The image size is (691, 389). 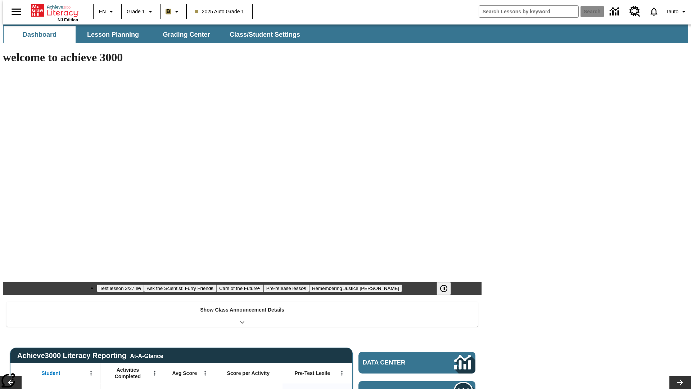 I want to click on button: Boost Class color is light brown. Change class color, so click(x=173, y=12).